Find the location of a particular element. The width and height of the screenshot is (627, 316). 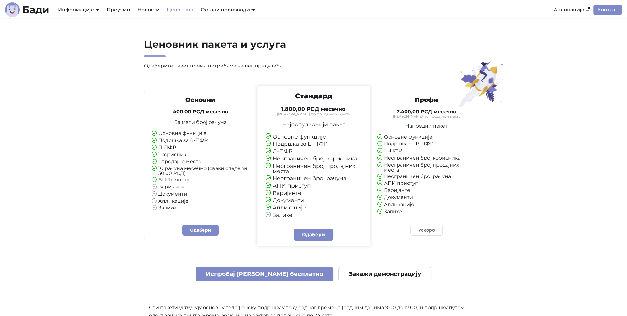

img: Лого is located at coordinates (12, 10).